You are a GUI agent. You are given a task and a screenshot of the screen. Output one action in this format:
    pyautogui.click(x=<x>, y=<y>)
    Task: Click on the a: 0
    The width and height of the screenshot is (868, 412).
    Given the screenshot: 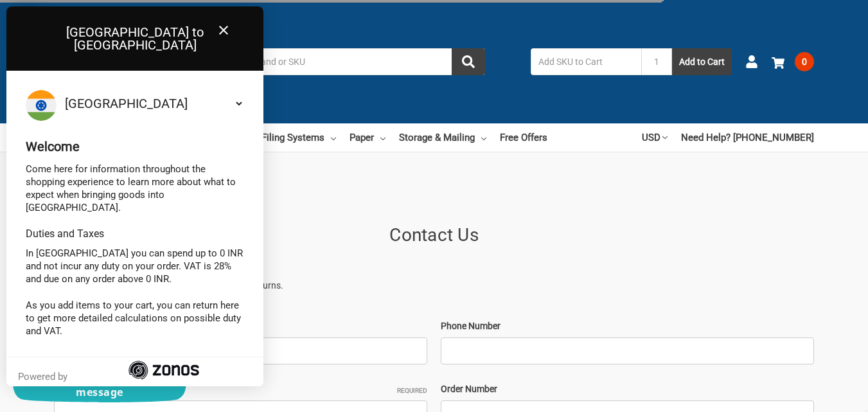 What is the action you would take?
    pyautogui.click(x=793, y=62)
    